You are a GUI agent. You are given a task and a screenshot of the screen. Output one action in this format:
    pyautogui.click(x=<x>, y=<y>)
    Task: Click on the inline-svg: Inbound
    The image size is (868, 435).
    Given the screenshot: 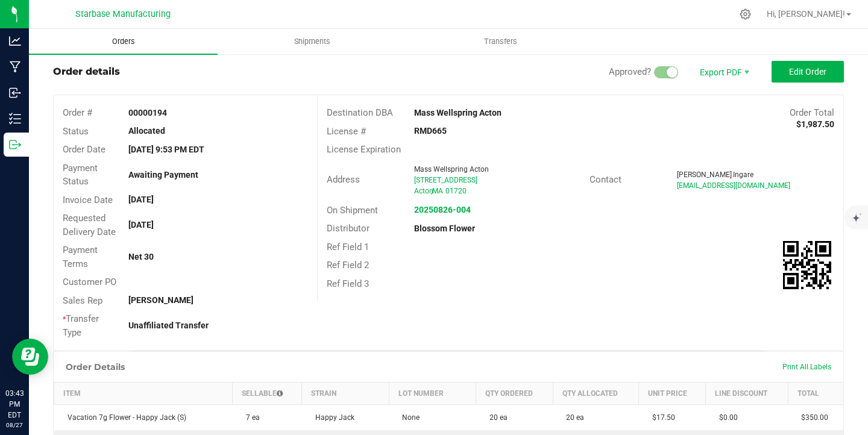 What is the action you would take?
    pyautogui.click(x=15, y=92)
    